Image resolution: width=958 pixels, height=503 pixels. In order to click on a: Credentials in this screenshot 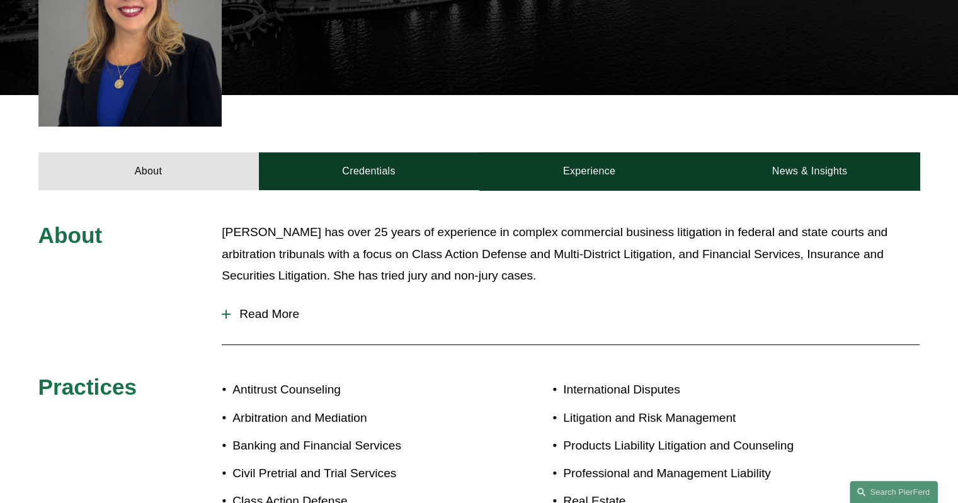, I will do `click(369, 171)`.